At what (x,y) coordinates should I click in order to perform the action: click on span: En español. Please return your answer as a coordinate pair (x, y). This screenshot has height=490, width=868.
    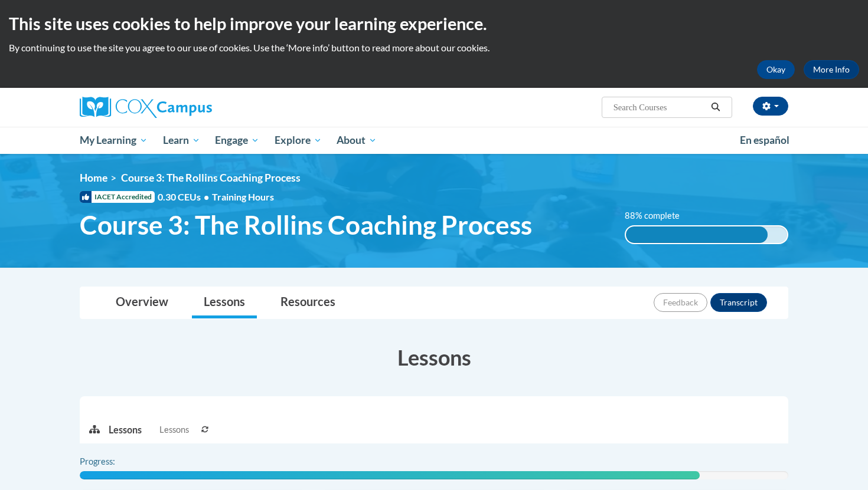
    Looking at the image, I should click on (765, 140).